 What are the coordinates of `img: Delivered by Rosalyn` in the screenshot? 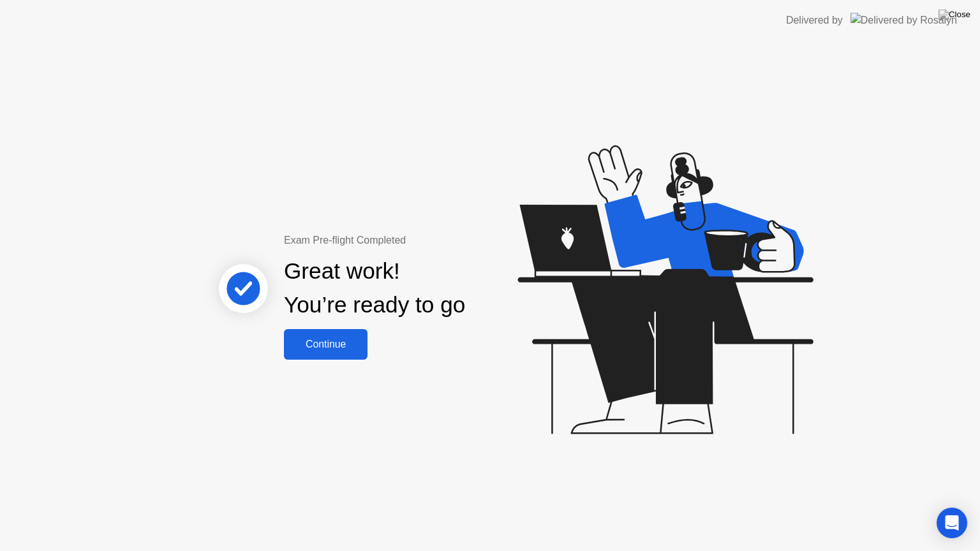 It's located at (904, 20).